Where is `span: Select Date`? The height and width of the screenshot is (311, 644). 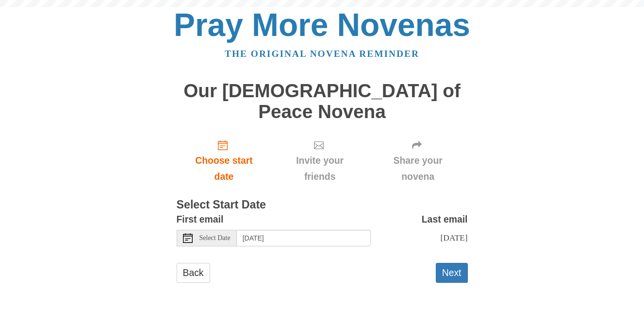 span: Select Date is located at coordinates (215, 238).